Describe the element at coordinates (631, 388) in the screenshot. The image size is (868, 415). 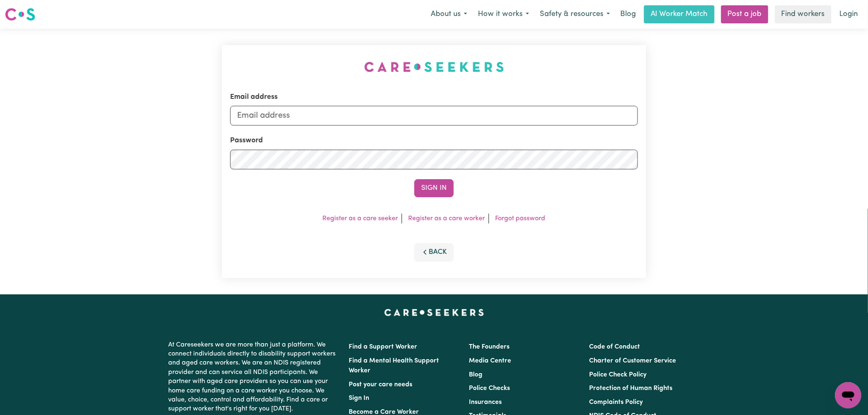
I see `a: Protection of Human Rights` at that location.